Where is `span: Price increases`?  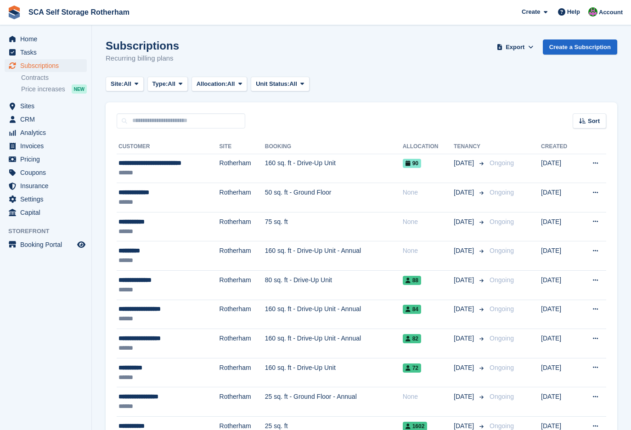 span: Price increases is located at coordinates (43, 89).